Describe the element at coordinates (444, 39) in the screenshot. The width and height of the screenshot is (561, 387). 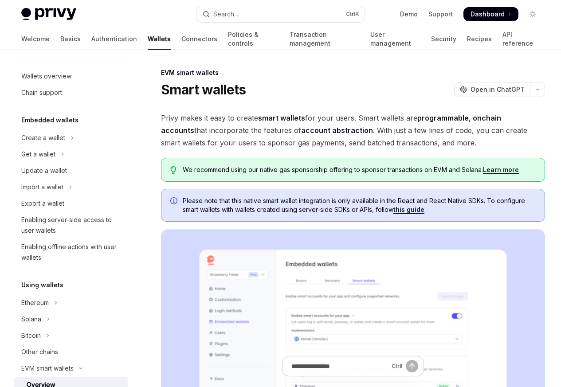
I see `a: Security` at that location.